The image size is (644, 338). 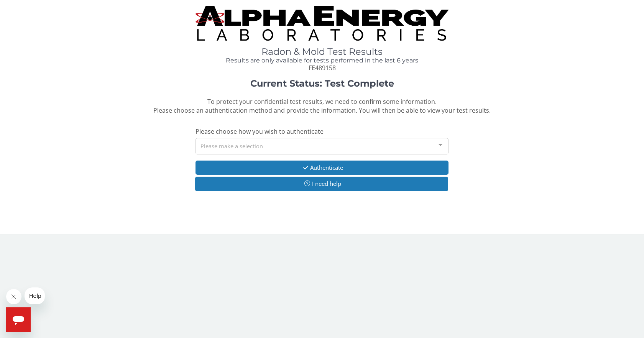 What do you see at coordinates (322, 52) in the screenshot?
I see `h1: Radon & Mold Test Results` at bounding box center [322, 52].